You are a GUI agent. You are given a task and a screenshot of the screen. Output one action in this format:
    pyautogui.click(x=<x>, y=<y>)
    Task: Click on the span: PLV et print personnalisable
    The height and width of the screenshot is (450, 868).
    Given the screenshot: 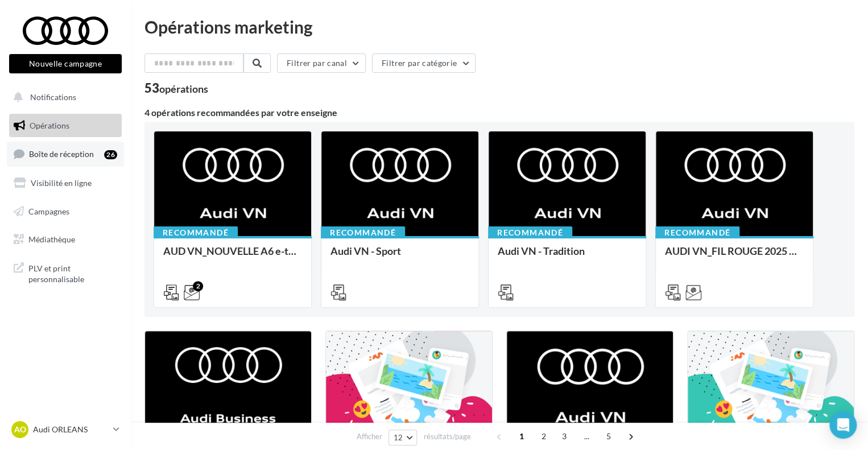 What is the action you would take?
    pyautogui.click(x=73, y=273)
    